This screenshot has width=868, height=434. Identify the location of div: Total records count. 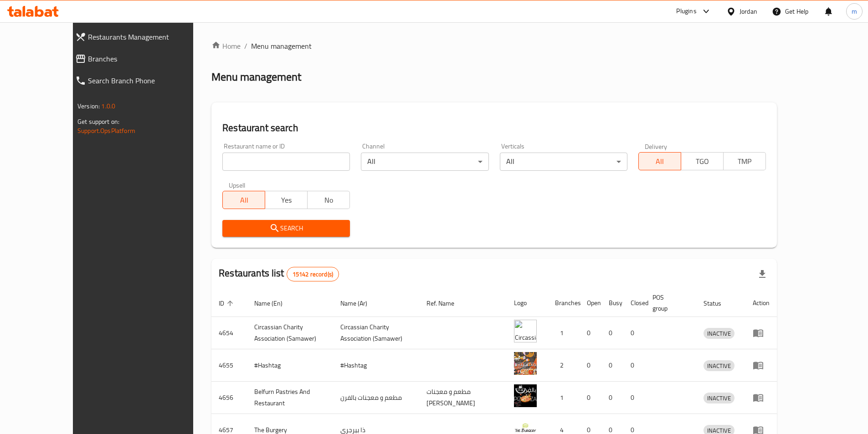
(313, 274).